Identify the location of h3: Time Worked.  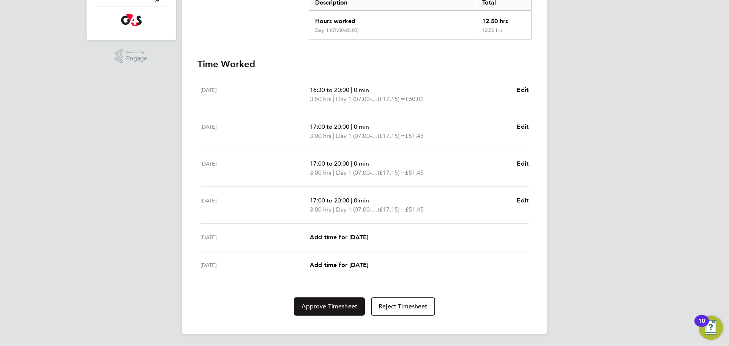
(365, 64).